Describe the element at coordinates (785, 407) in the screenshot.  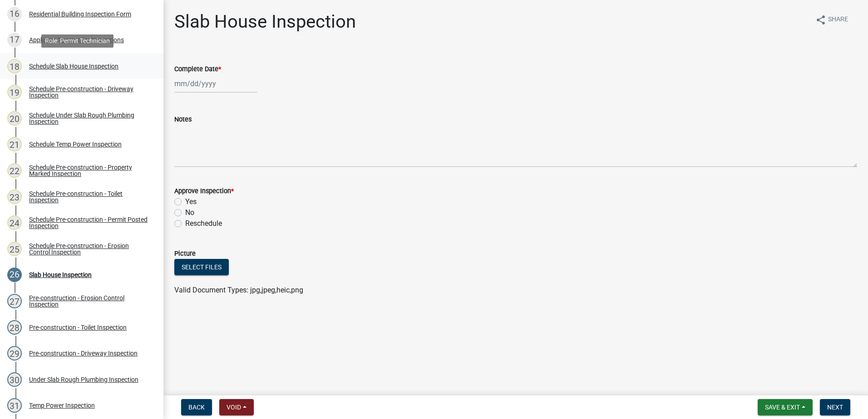
I see `button: Save & Exit` at that location.